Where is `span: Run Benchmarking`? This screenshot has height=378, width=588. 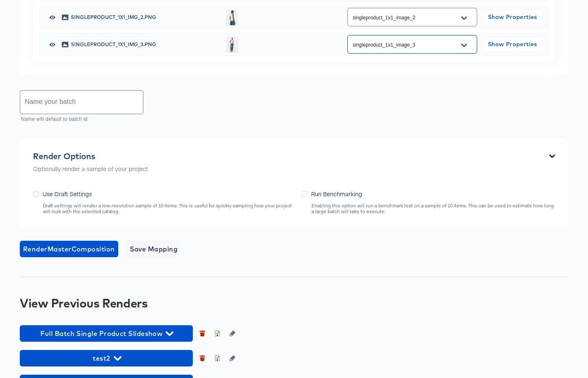 span: Run Benchmarking is located at coordinates (337, 194).